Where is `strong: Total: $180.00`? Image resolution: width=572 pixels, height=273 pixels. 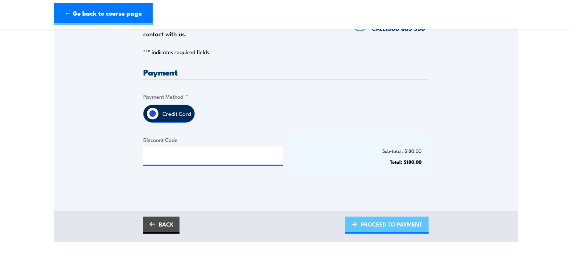
strong: Total: $180.00 is located at coordinates (405, 161).